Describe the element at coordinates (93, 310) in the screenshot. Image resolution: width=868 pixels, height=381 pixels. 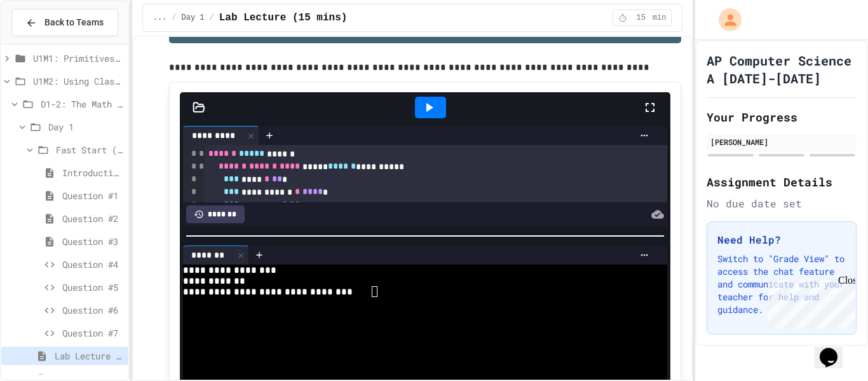
I see `span: Question #6` at that location.